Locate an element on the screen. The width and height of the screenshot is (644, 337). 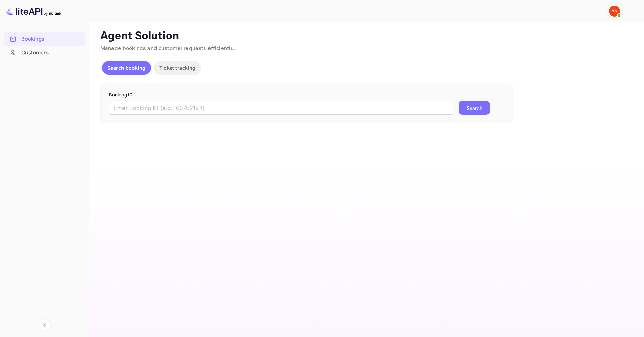
input: Enter Booking ID (e.g., 63782194) is located at coordinates (281, 108).